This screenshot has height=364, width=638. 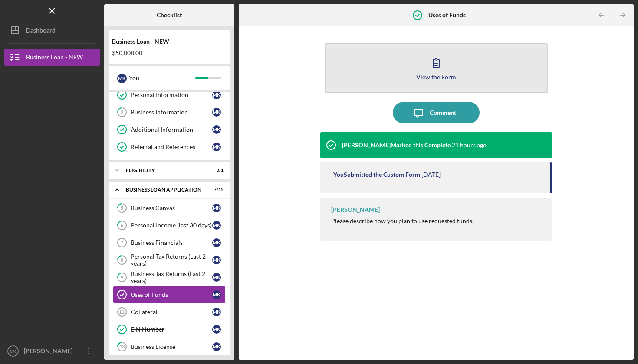 What do you see at coordinates (172, 260) in the screenshot?
I see `div: Personal Tax Returns (Last 2 years)` at bounding box center [172, 260].